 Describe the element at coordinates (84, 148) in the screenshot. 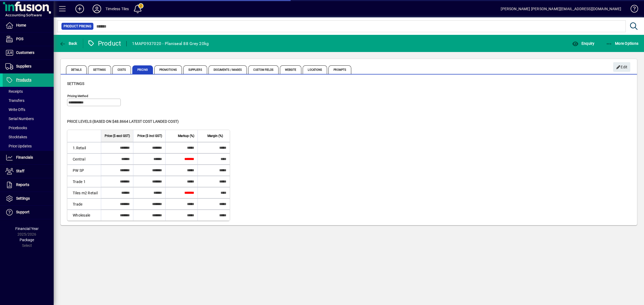

I see `td: 1.Retail` at that location.